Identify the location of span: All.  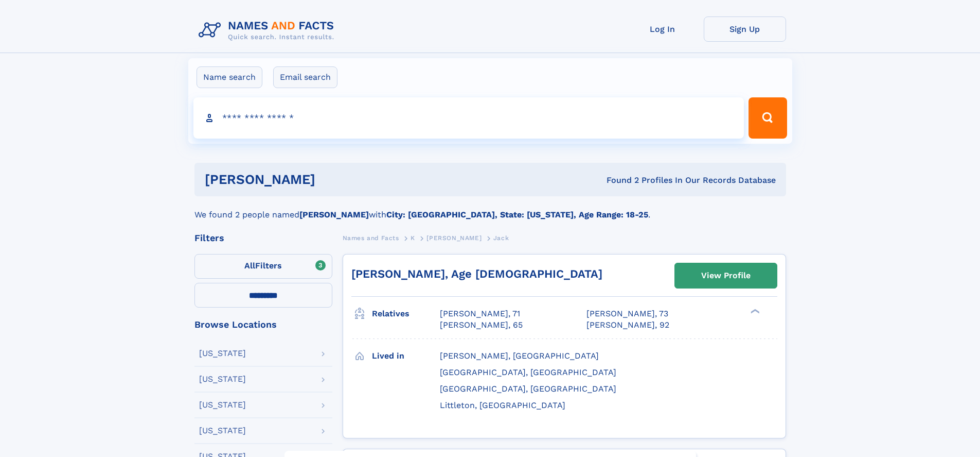
(250, 266).